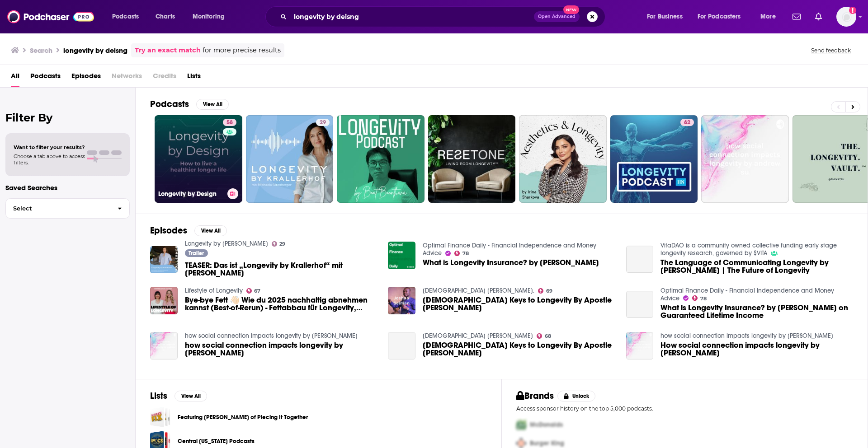  What do you see at coordinates (846, 16) in the screenshot?
I see `span: Logged in as jgarciaampr` at bounding box center [846, 16].